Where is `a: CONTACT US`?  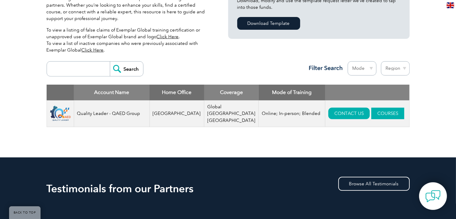
a: CONTACT US is located at coordinates (349, 113).